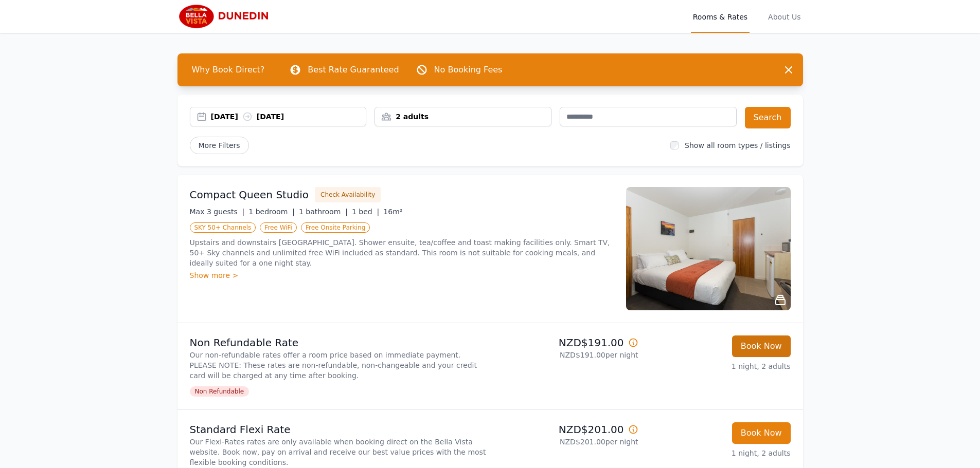 The image size is (980, 468). Describe the element at coordinates (566, 430) in the screenshot. I see `p: NZD$201.00` at that location.